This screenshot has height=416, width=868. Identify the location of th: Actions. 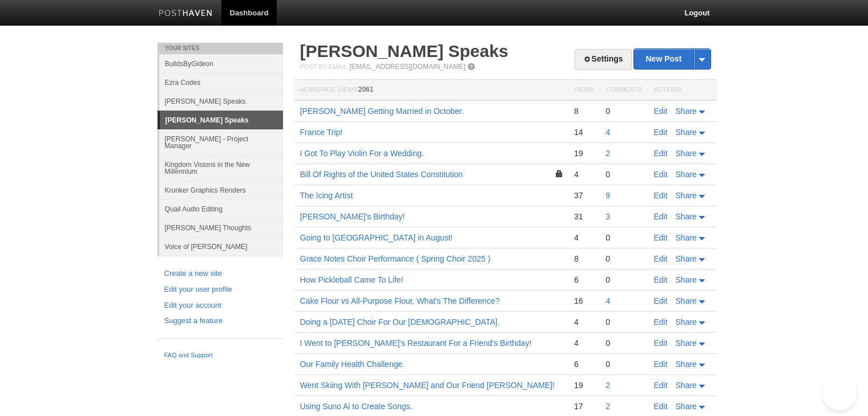
(683, 90).